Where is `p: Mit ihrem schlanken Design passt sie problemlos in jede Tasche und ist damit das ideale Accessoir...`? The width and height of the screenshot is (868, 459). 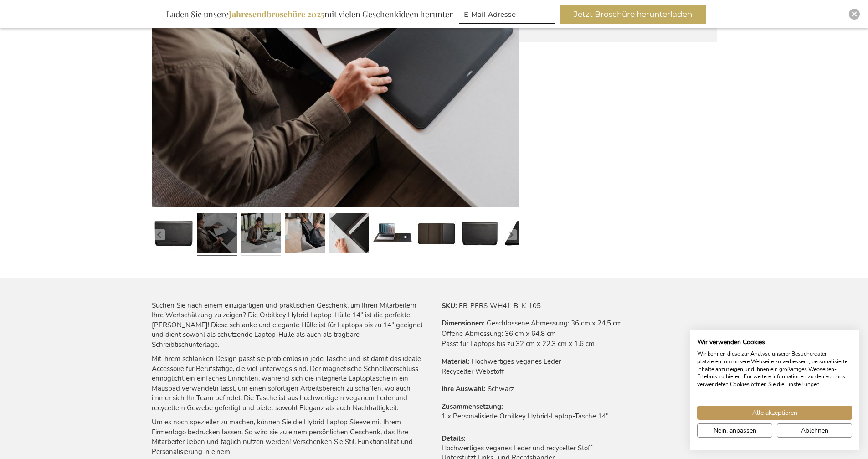
p: Mit ihrem schlanken Design passt sie problemlos in jede Tasche und ist damit das ideale Accessoir... is located at coordinates (290, 383).